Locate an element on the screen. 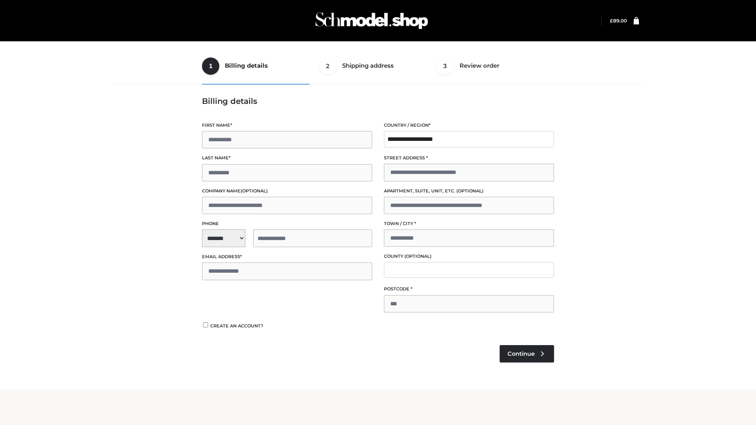  bdi: 89.00 is located at coordinates (618, 20).